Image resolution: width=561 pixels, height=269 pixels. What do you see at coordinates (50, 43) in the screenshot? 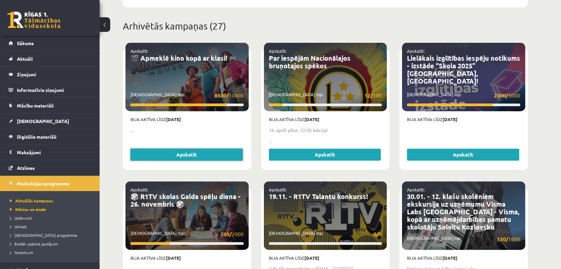
I see `a: Sākums` at bounding box center [50, 43].